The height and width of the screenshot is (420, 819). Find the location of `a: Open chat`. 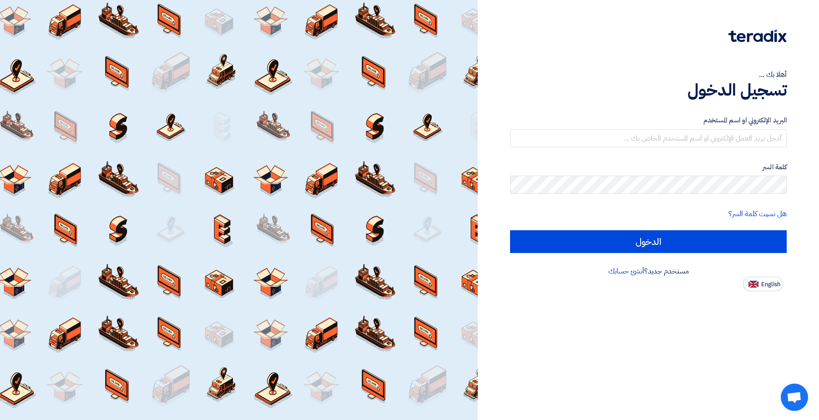

a: Open chat is located at coordinates (795, 397).